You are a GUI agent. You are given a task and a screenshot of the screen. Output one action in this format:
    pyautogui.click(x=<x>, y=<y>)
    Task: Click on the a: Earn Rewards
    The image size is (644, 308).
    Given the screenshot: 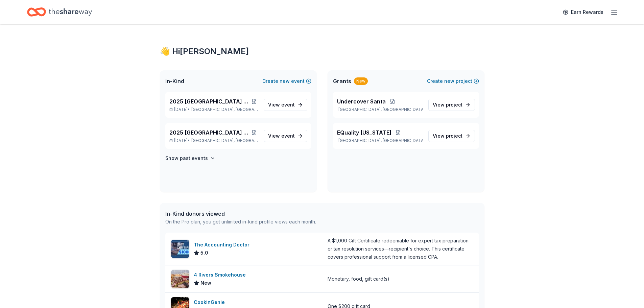 What is the action you would take?
    pyautogui.click(x=583, y=12)
    